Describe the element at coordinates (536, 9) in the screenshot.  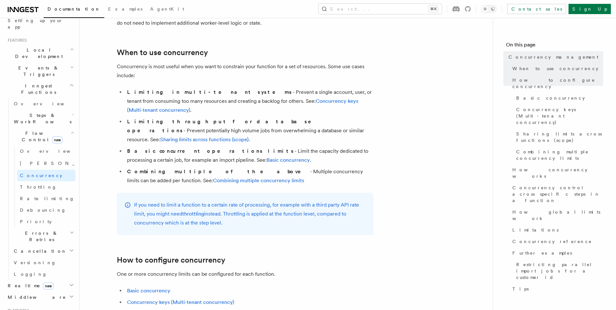
I see `a: Contact sales` at that location.